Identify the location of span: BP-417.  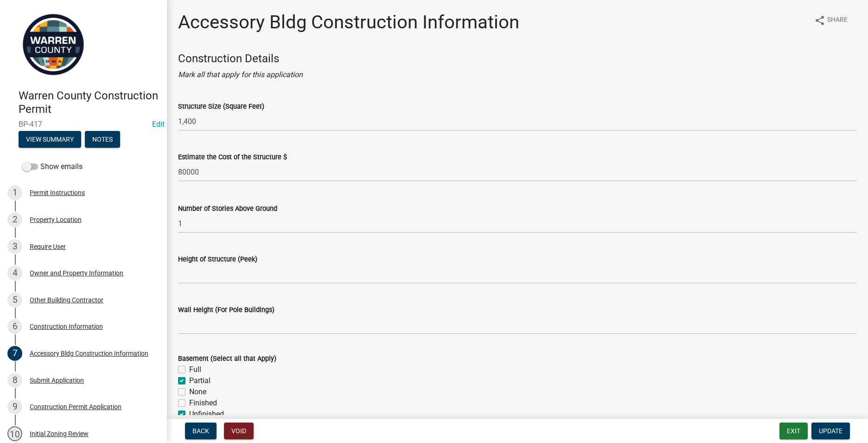
(84, 124).